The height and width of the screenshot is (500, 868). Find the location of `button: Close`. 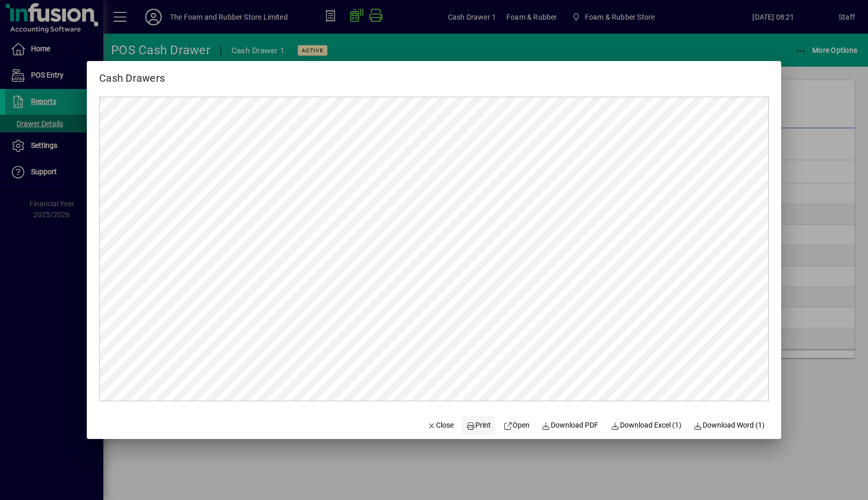

button: Close is located at coordinates (440, 425).